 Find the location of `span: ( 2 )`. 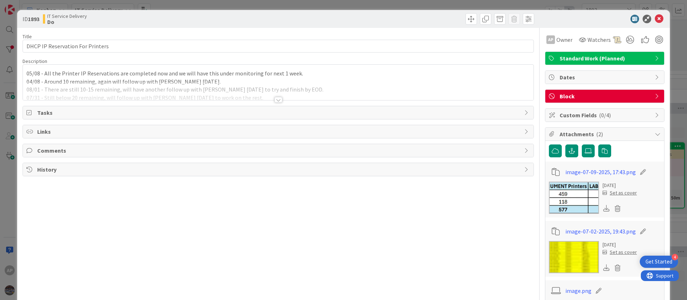

span: ( 2 ) is located at coordinates (600, 134).